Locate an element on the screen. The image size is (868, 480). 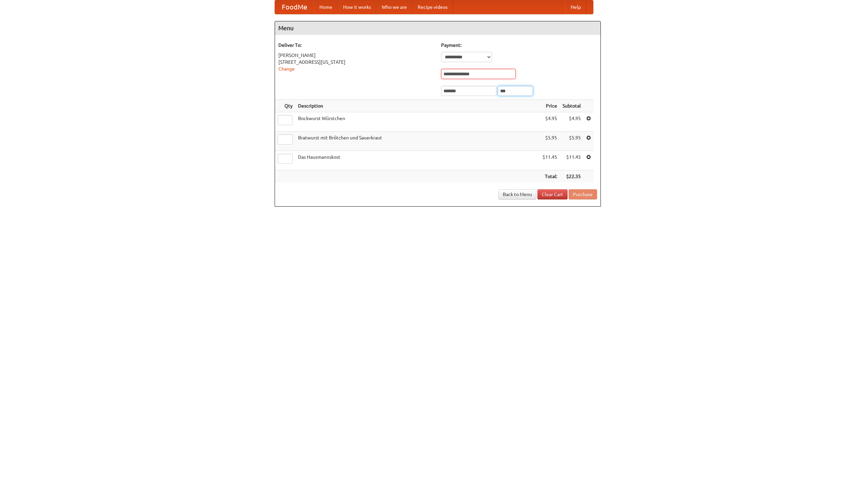
h4: Menu is located at coordinates (438, 28).